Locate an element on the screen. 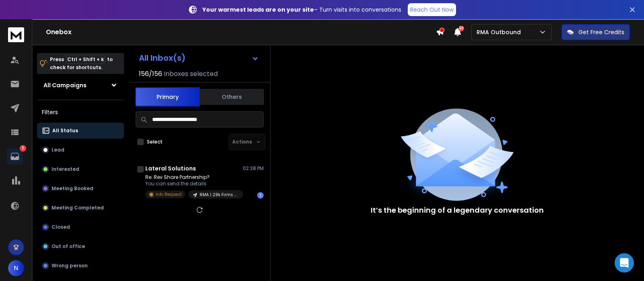  h3: Filters is located at coordinates (80, 112).